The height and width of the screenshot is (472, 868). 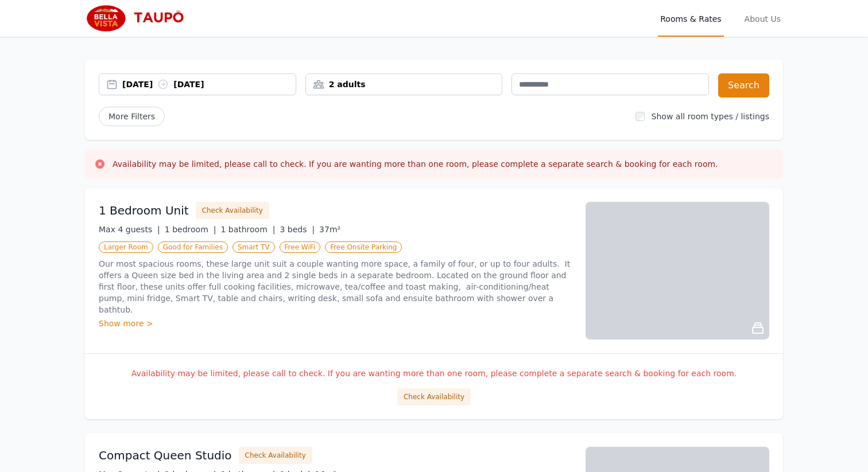 I want to click on img: Bella Vista Taupo, so click(x=140, y=18).